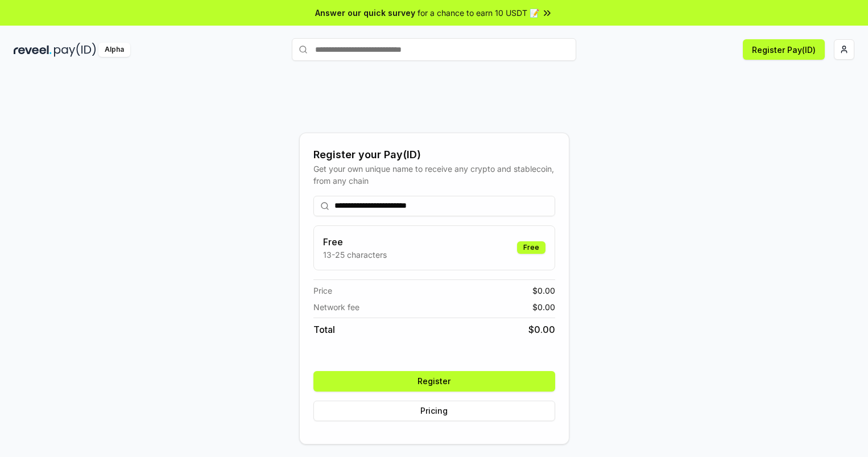  What do you see at coordinates (479, 13) in the screenshot?
I see `span: for a chance to earn 10 USDT 📝` at bounding box center [479, 13].